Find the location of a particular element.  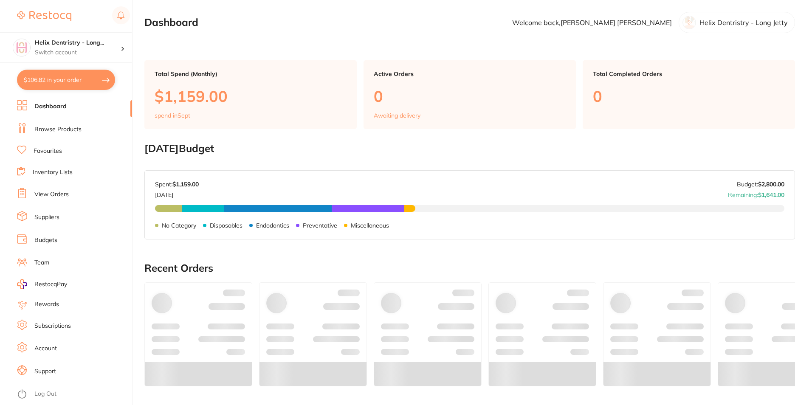

a: Favourites is located at coordinates (48, 151).